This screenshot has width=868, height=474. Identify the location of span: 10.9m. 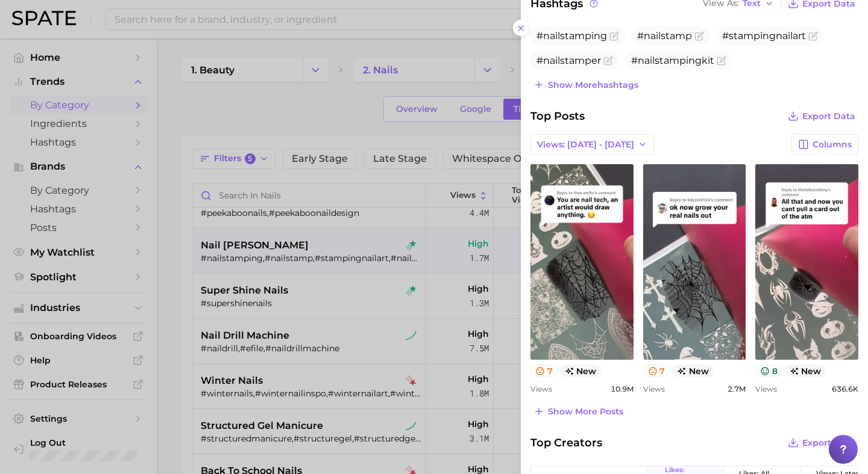
(622, 389).